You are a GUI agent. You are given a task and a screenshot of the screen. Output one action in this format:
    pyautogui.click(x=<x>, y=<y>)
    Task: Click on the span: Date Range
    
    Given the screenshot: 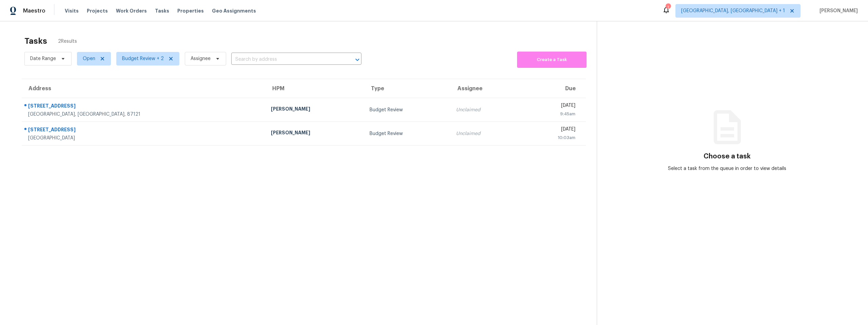 What is the action you would take?
    pyautogui.click(x=43, y=59)
    